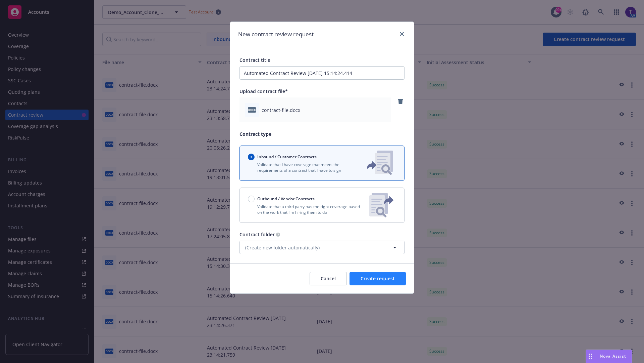  Describe the element at coordinates (328, 278) in the screenshot. I see `button: Cancel` at that location.